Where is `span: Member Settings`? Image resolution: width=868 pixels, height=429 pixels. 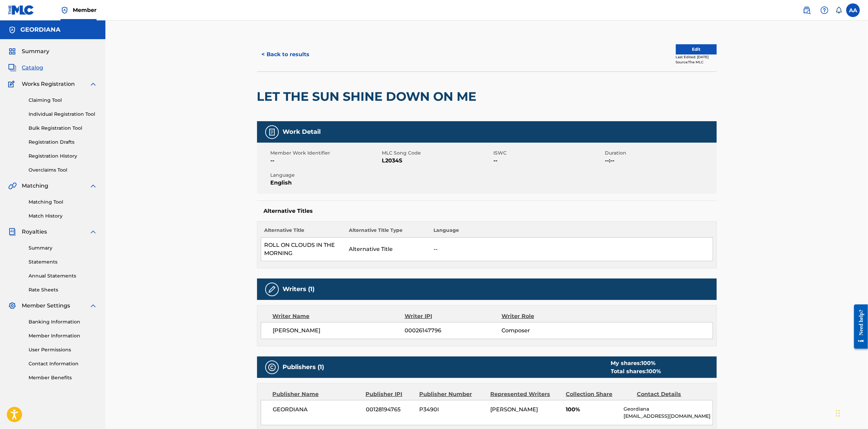
span: Member Settings is located at coordinates (46, 305).